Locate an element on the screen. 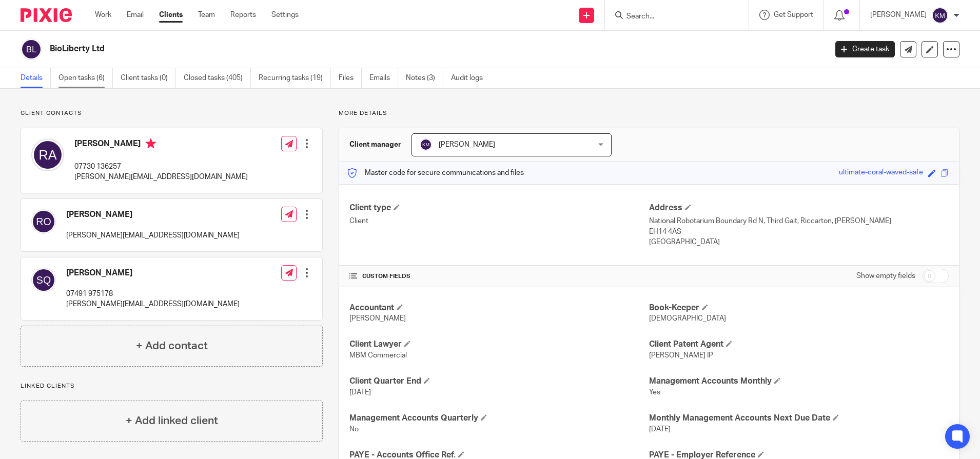 The width and height of the screenshot is (980, 459). h2: BioLiberty Ltd is located at coordinates (357, 49).